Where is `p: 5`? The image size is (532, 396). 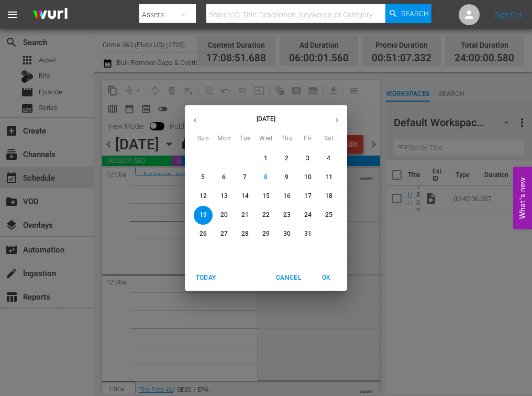
p: 5 is located at coordinates (202, 177).